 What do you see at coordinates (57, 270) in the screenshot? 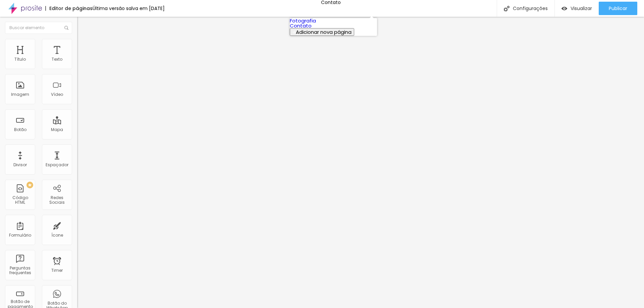
I see `div: Timer` at bounding box center [57, 270].